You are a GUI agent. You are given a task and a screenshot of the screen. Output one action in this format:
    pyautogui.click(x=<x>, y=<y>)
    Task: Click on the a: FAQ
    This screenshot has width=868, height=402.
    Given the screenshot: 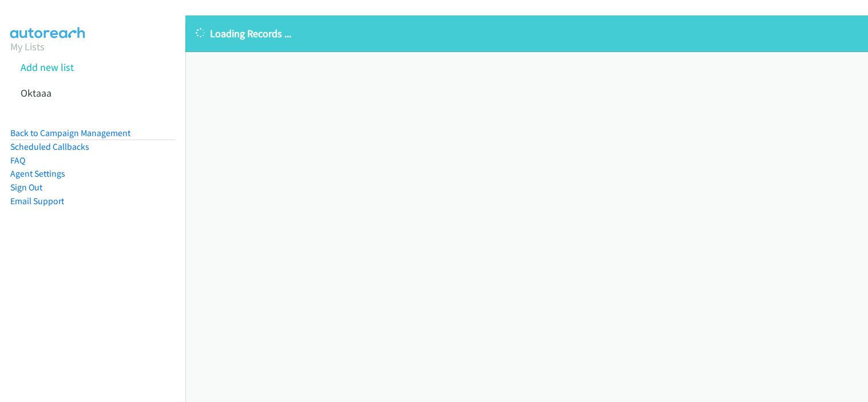 What is the action you would take?
    pyautogui.click(x=18, y=160)
    